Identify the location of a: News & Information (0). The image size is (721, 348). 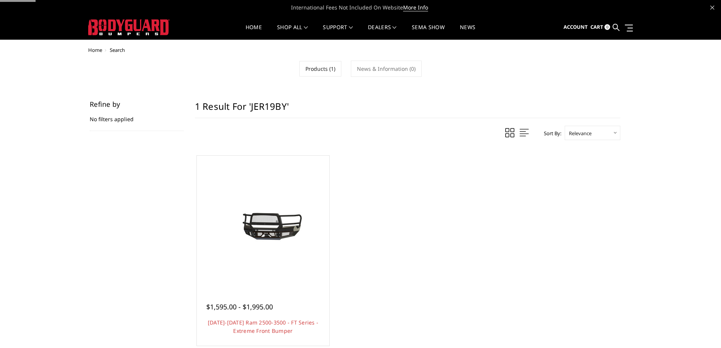
(386, 69).